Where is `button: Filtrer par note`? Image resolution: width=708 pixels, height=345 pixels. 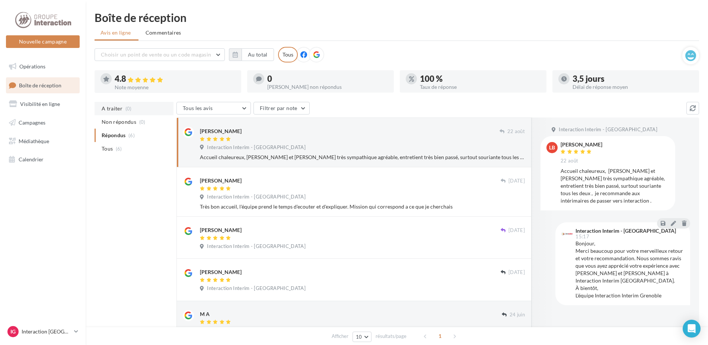 button: Filtrer par note is located at coordinates (281, 108).